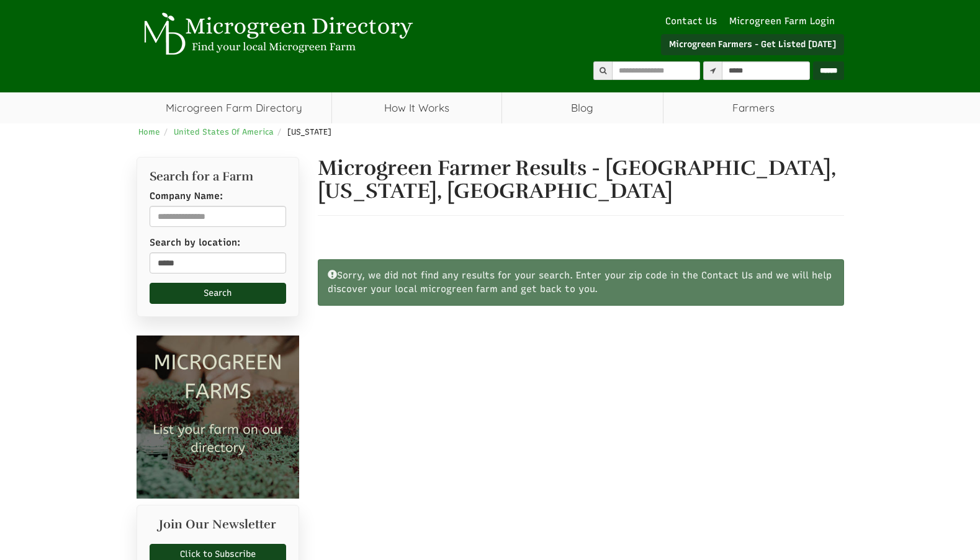 The image size is (980, 560). I want to click on span: Home, so click(149, 131).